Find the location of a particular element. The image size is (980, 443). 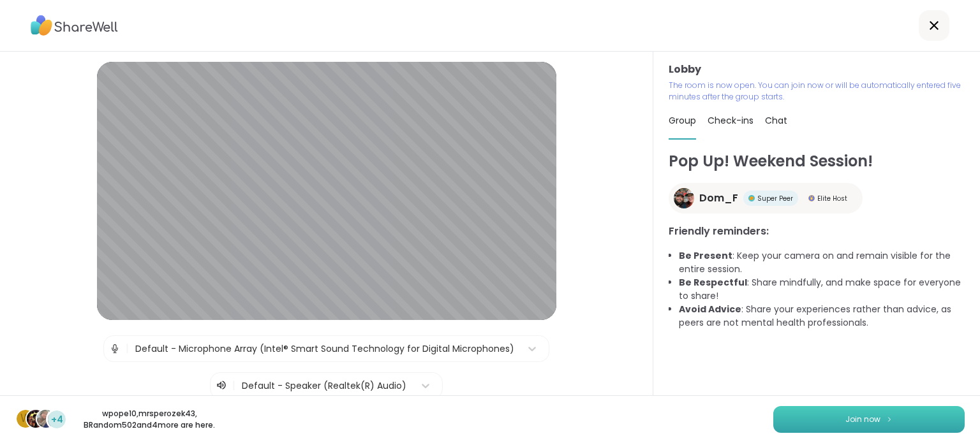

b: Be Present is located at coordinates (706, 256).